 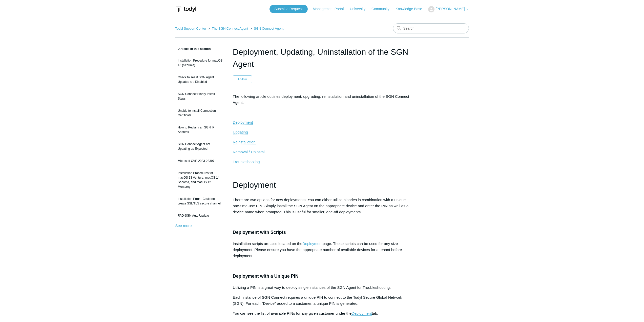 I want to click on a: SGN Connect Agent, so click(x=269, y=28).